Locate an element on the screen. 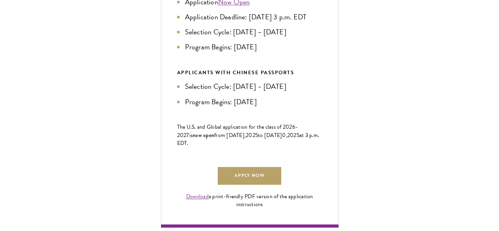  span: 6 is located at coordinates (294, 127).